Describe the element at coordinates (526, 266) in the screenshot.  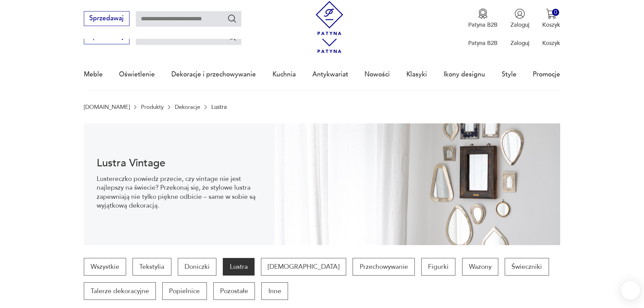
I see `a: Świeczniki` at that location.